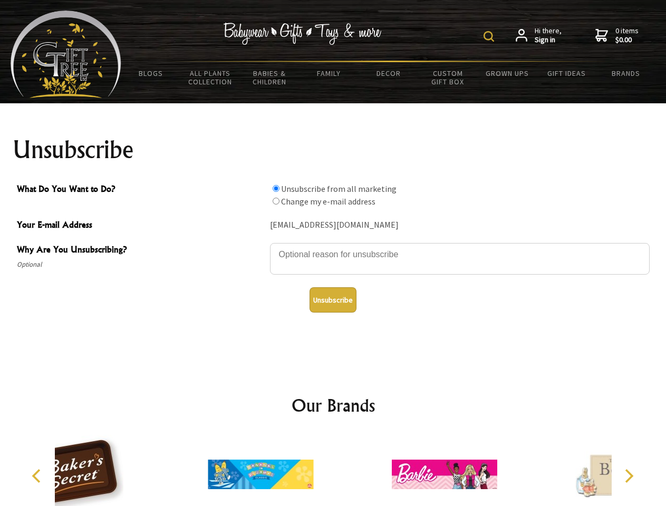 Image resolution: width=666 pixels, height=506 pixels. Describe the element at coordinates (328, 201) in the screenshot. I see `label: Change my e-mail address` at that location.